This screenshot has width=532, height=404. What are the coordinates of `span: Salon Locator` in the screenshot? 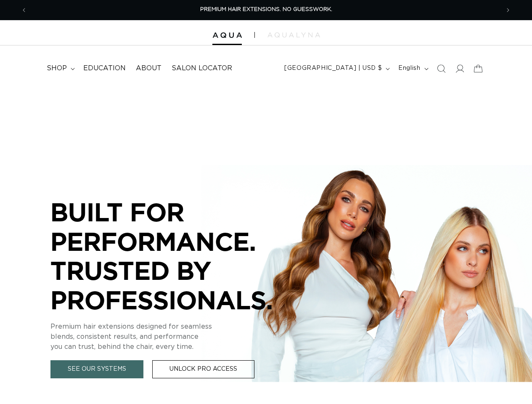 It's located at (202, 68).